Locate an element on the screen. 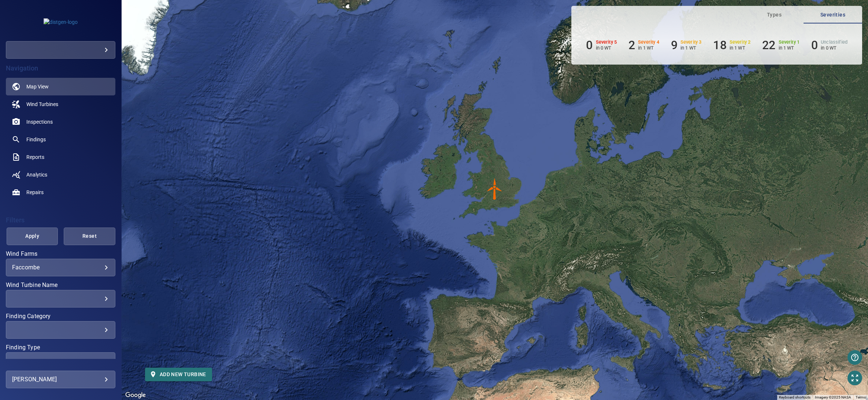 The image size is (868, 400). a: inspections noActive is located at coordinates (60, 122).